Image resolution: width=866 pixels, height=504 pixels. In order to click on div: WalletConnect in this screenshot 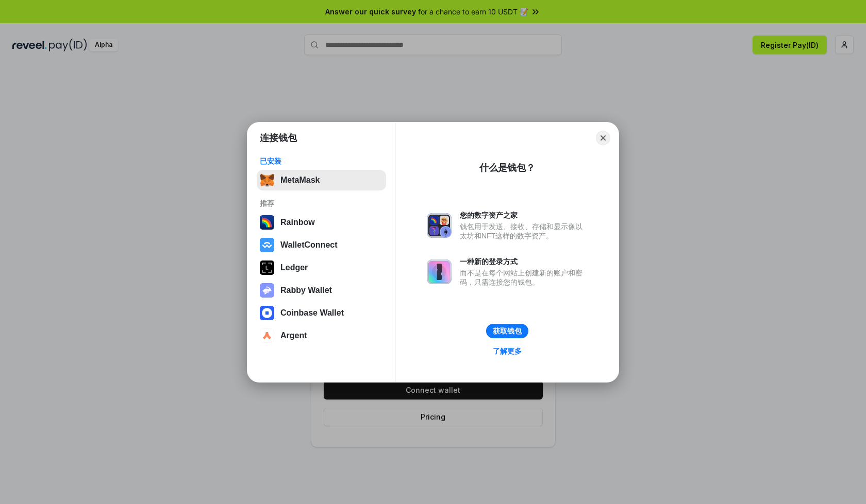, I will do `click(309, 245)`.